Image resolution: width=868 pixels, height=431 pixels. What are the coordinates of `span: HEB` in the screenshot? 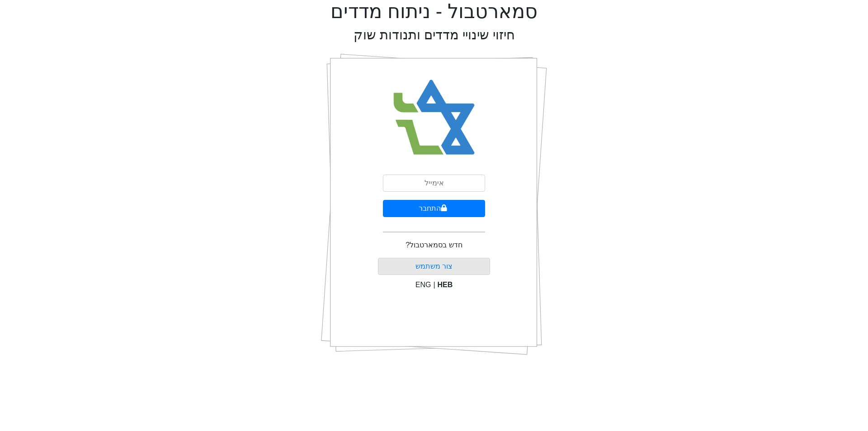 It's located at (446, 284).